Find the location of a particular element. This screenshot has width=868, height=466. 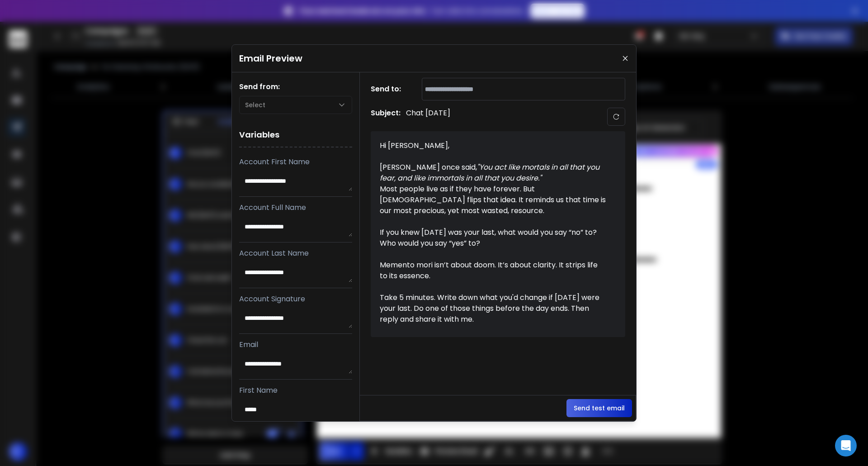

div: Open Intercom Messenger is located at coordinates (845, 445).